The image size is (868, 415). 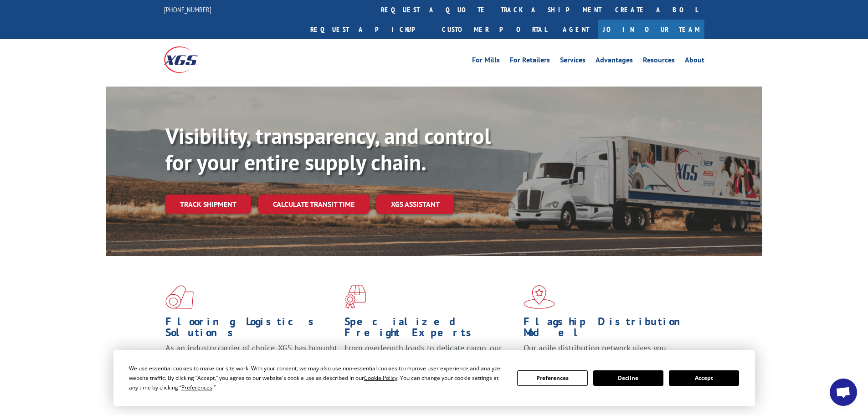 I want to click on div: Cookie Consent Prompt, so click(x=434, y=377).